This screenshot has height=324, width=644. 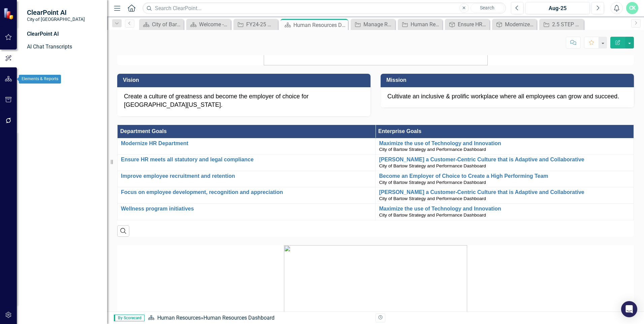 What do you see at coordinates (246, 209) in the screenshot?
I see `a: Wellness program initiatives` at bounding box center [246, 209].